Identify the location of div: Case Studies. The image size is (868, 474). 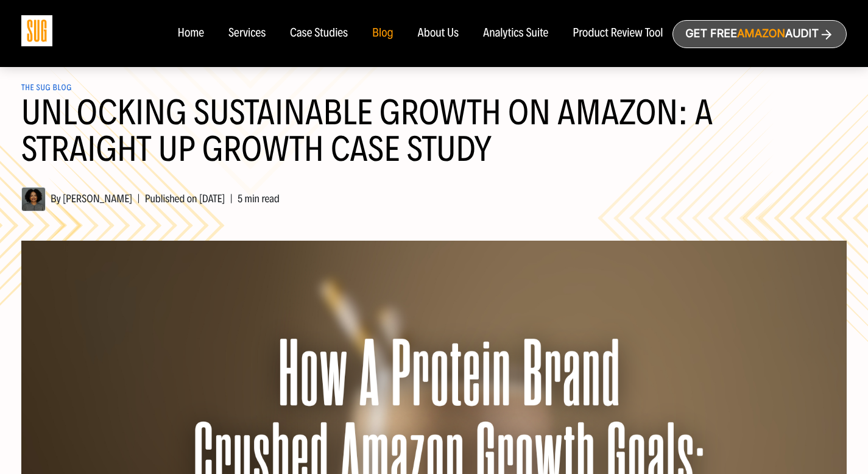
(318, 34).